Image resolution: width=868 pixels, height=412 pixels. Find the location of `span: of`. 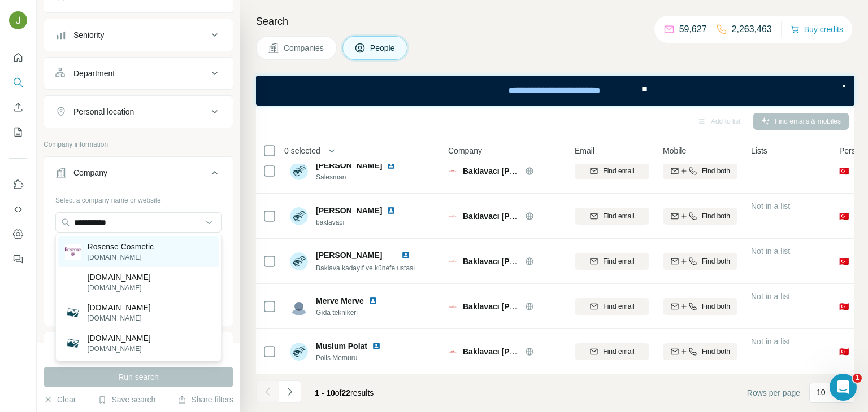

span: of is located at coordinates (338, 393).